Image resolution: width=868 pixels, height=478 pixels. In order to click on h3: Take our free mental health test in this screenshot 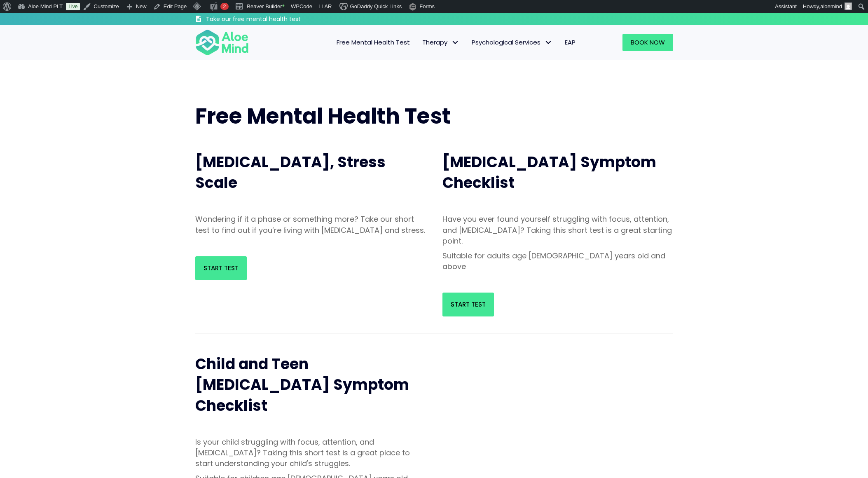, I will do `click(275, 20)`.